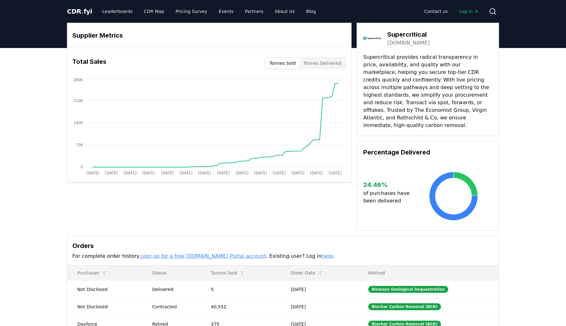 The image size is (566, 326). Describe the element at coordinates (322, 63) in the screenshot. I see `button: Tonnes Delivered` at that location.